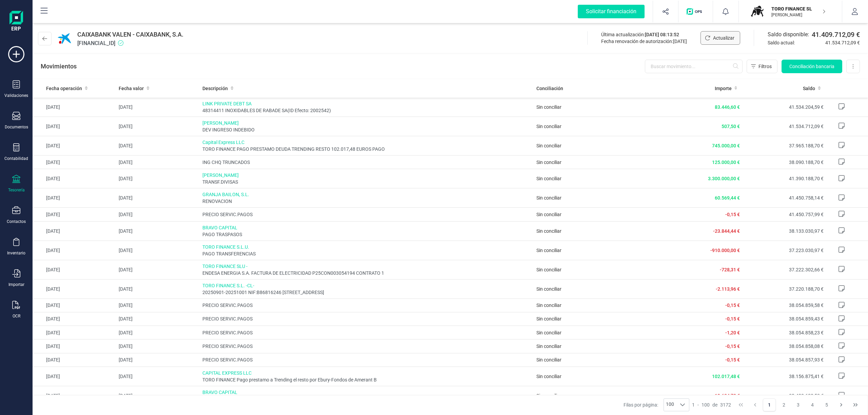  Describe the element at coordinates (784, 231) in the screenshot. I see `td: 38.133.030,97 €` at that location.